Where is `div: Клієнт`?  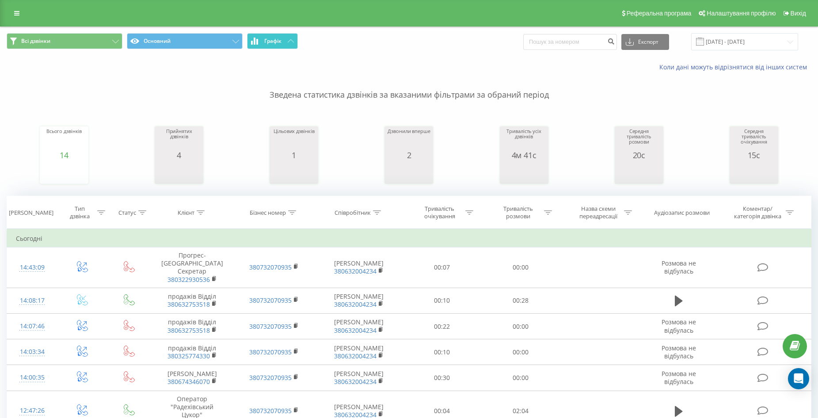
div: Клієнт is located at coordinates (186, 213).